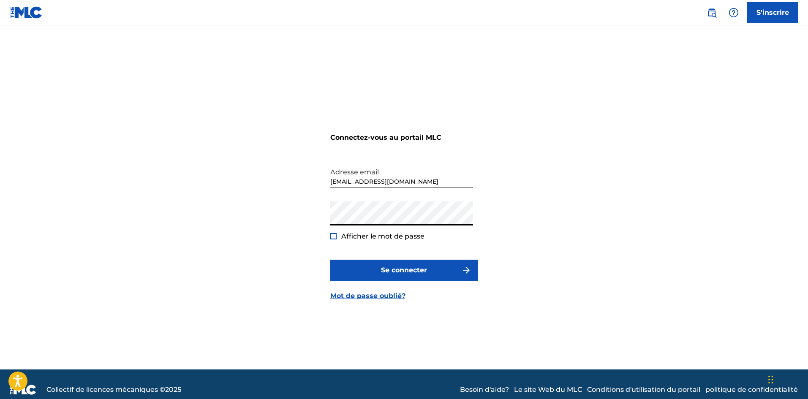 The width and height of the screenshot is (808, 399). Describe the element at coordinates (23, 390) in the screenshot. I see `img: logo` at that location.